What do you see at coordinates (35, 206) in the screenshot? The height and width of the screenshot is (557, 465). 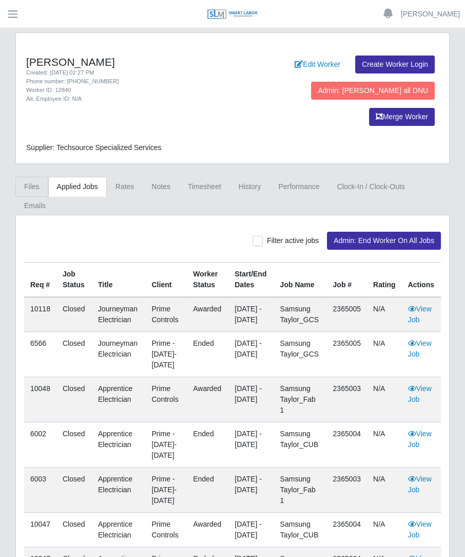 I see `a: Emails` at bounding box center [35, 206].